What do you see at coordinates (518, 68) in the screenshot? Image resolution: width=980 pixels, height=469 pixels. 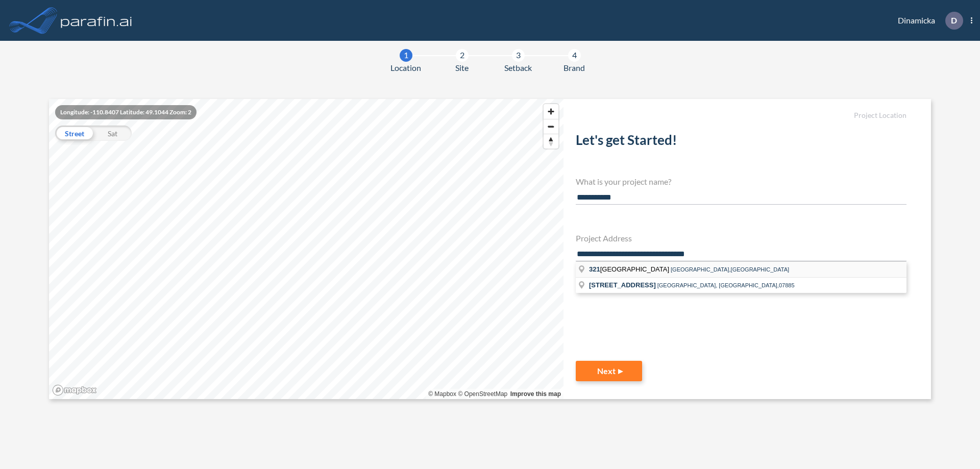 I see `span: Setback` at bounding box center [518, 68].